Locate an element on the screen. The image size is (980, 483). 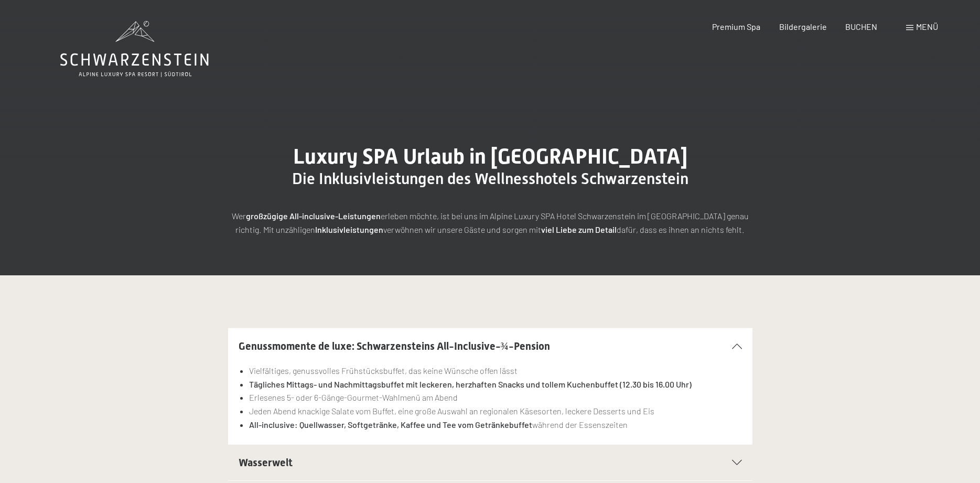
li: Jeden Abend knackige Salate vom Buffet, eine große Auswahl an regionalen Käsesorten, leckere Dess... is located at coordinates (495, 411).